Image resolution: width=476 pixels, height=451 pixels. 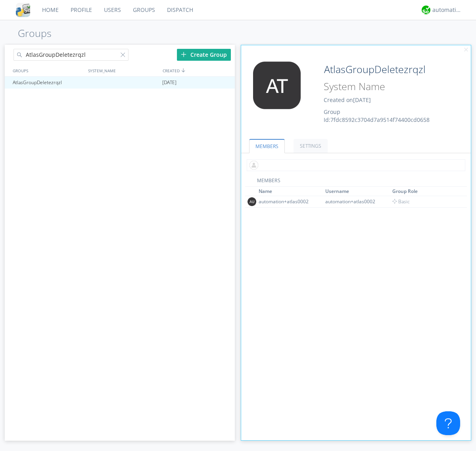 I want to click on a: MEMBERS, so click(x=267, y=146).